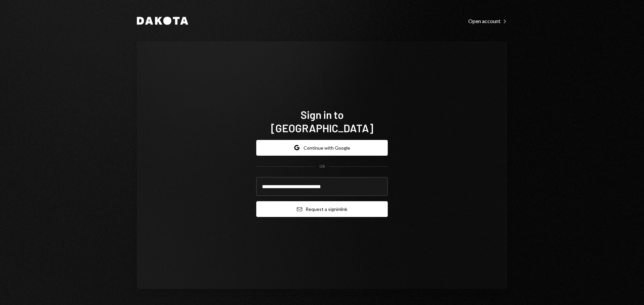 The height and width of the screenshot is (305, 644). Describe the element at coordinates (322, 209) in the screenshot. I see `button: Request a signinlink` at that location.